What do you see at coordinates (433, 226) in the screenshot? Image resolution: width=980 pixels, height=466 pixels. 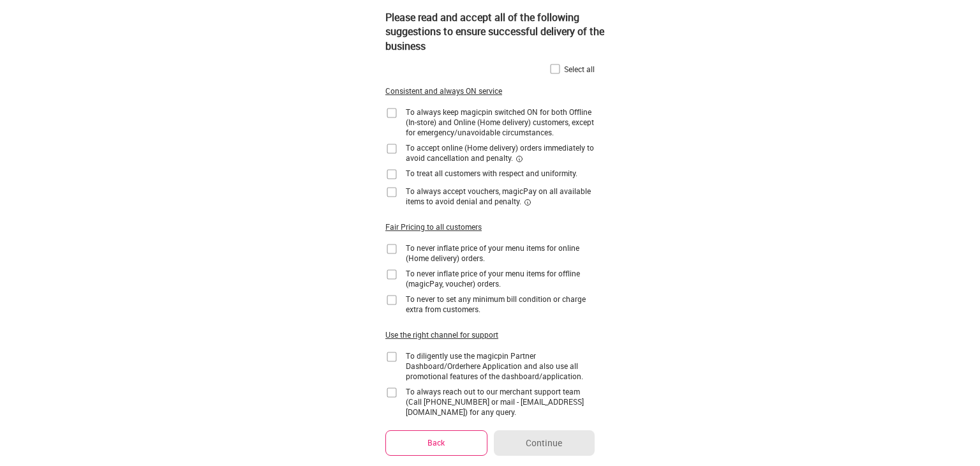 I see `div: Fair Pricing to all customers` at bounding box center [433, 226].